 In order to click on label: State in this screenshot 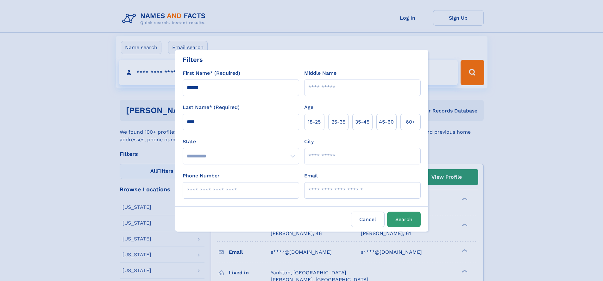, I will do `click(241, 141)`.